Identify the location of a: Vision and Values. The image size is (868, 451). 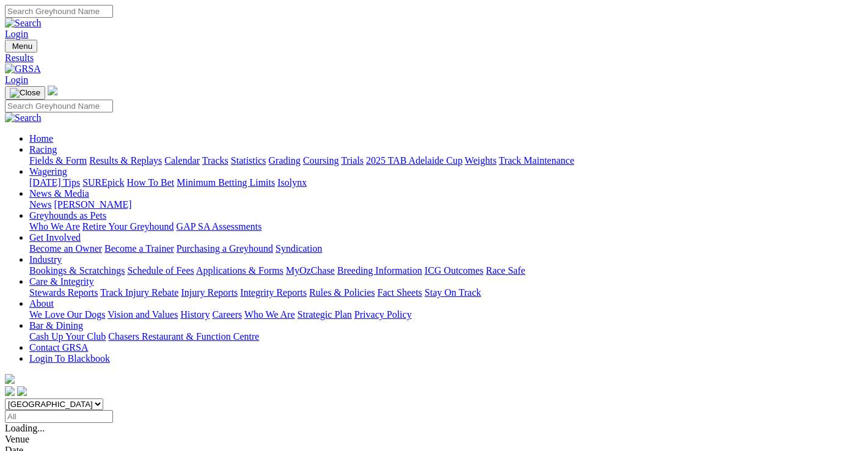
(142, 314).